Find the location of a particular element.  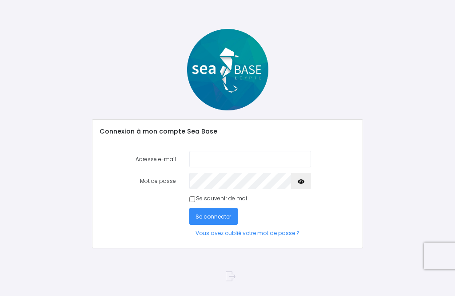

label: Adresse e-mail is located at coordinates (137, 159).